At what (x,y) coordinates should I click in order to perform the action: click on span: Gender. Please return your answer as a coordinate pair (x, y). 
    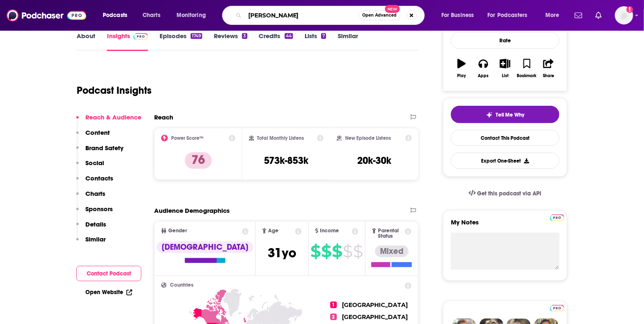
    Looking at the image, I should click on (177, 231).